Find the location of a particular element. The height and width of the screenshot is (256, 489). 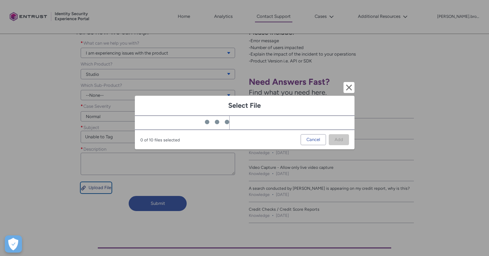

span: 0 of 10 files selected is located at coordinates (160, 139).